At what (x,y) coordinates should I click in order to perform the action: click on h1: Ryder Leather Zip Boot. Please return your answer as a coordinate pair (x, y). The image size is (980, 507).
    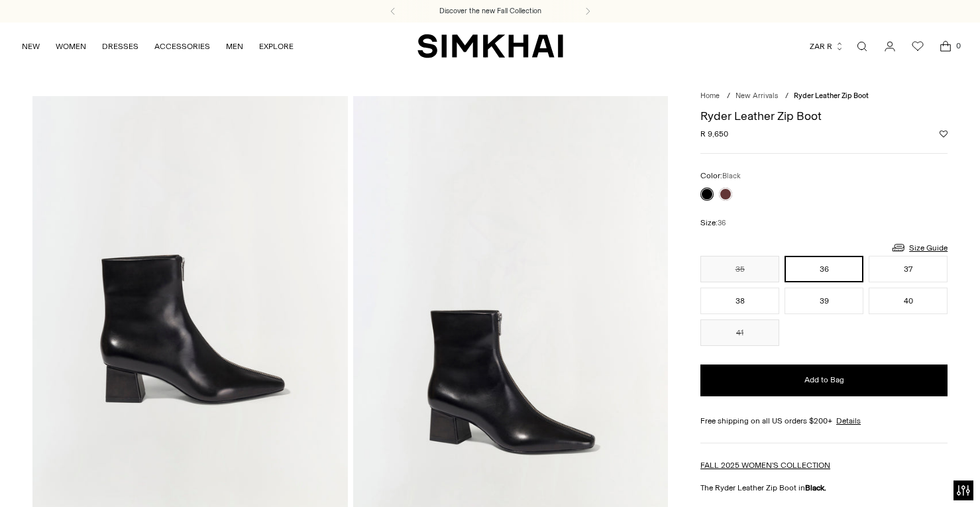
    Looking at the image, I should click on (824, 116).